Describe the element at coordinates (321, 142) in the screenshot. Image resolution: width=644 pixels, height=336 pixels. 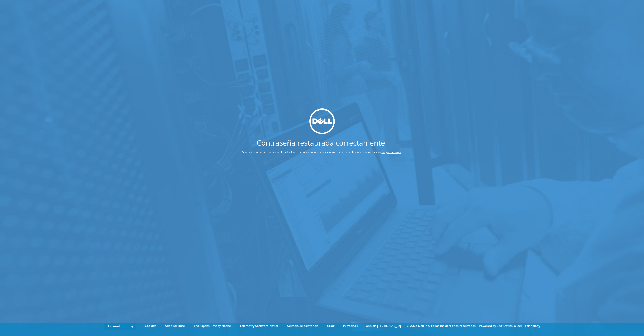
I see `h1: Contraseña restaurada correctamente` at that location.